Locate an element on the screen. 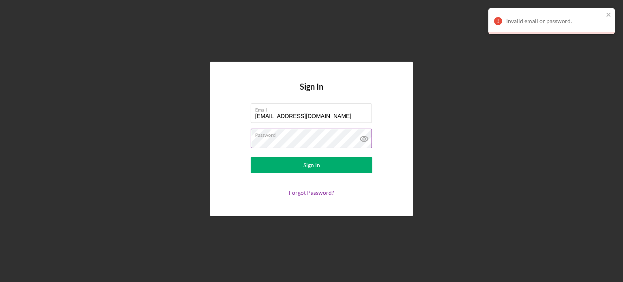 The image size is (623, 282). label: Password is located at coordinates (314, 133).